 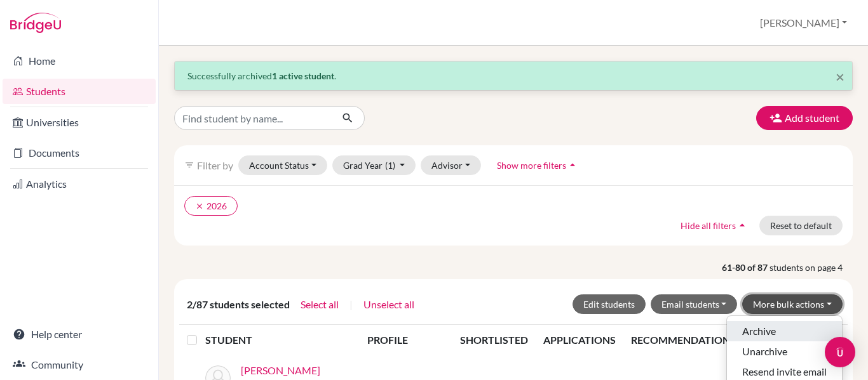 I want to click on a: Community, so click(x=79, y=365).